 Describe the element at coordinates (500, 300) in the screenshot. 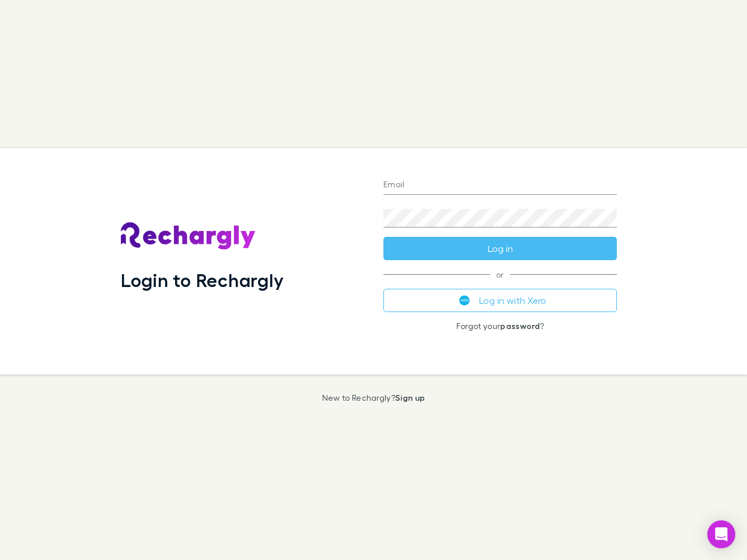

I see `button: Log in with Xero` at that location.